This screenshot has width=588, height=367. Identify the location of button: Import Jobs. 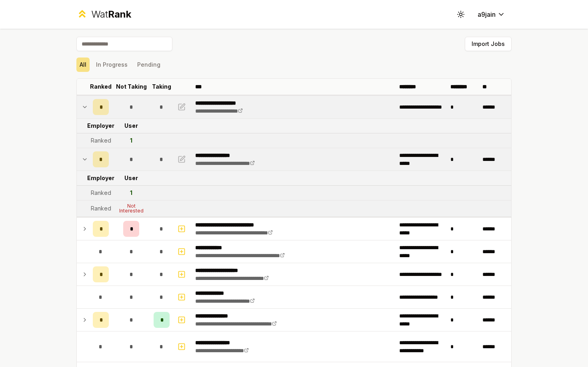
(488, 44).